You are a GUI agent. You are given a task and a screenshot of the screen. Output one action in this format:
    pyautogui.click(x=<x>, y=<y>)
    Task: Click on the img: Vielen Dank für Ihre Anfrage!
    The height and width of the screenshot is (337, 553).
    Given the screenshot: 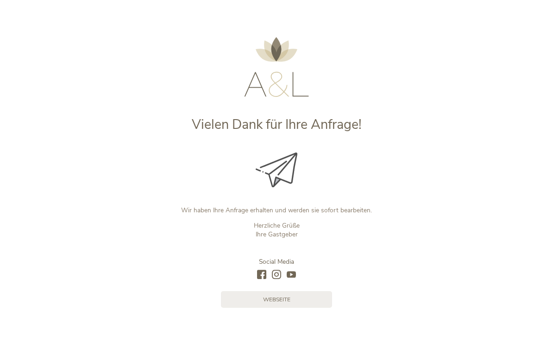 What is the action you would take?
    pyautogui.click(x=277, y=170)
    